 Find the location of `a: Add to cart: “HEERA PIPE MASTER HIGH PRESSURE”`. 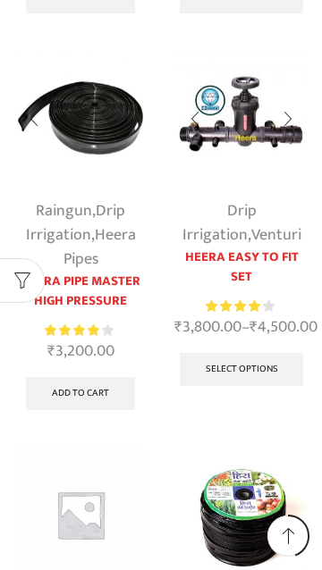

a: Add to cart: “HEERA PIPE MASTER HIGH PRESSURE” is located at coordinates (79, 393).